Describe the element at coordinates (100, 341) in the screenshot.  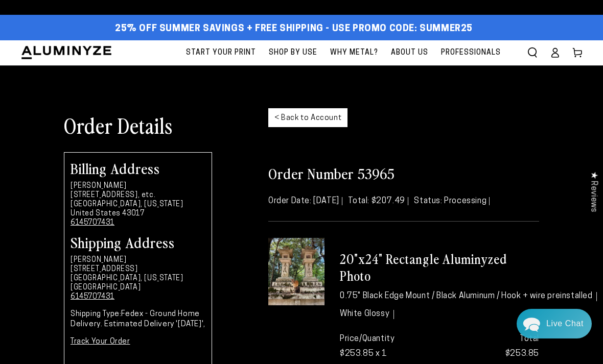
I see `a: Track Your Order` at that location.